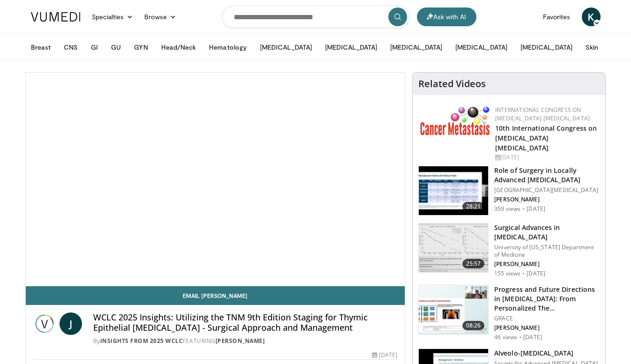 This screenshot has height=364, width=631. I want to click on span: 28:21, so click(474, 207).